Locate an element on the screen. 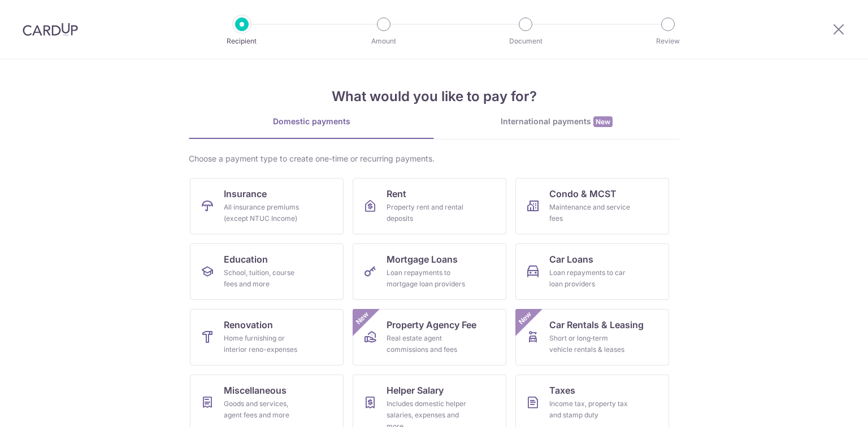 This screenshot has width=868, height=427. div: Real estate agent commissions and fees is located at coordinates (427, 344).